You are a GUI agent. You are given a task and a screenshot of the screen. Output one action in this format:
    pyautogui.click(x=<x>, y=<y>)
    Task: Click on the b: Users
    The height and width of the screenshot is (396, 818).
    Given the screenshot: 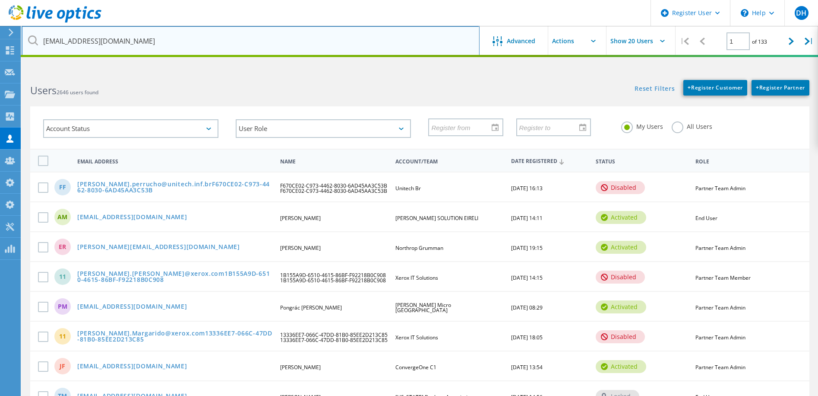 What is the action you would take?
    pyautogui.click(x=43, y=90)
    